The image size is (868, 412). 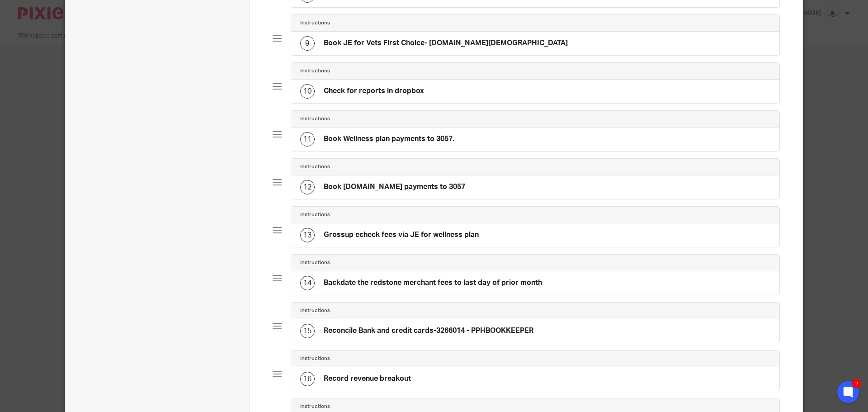 What do you see at coordinates (428, 331) in the screenshot?
I see `h4: Reconcile Bank and credit cards-3266014 - PPHBOOKKEEPER` at bounding box center [428, 331].